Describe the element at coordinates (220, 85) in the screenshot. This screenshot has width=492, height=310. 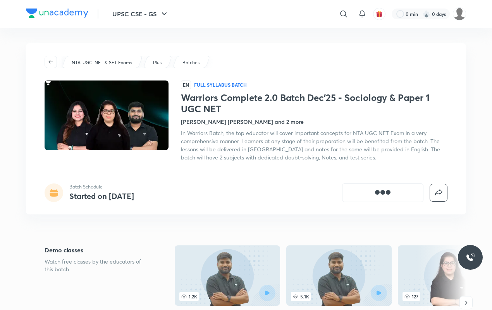
I see `p: Full Syllabus Batch` at that location.